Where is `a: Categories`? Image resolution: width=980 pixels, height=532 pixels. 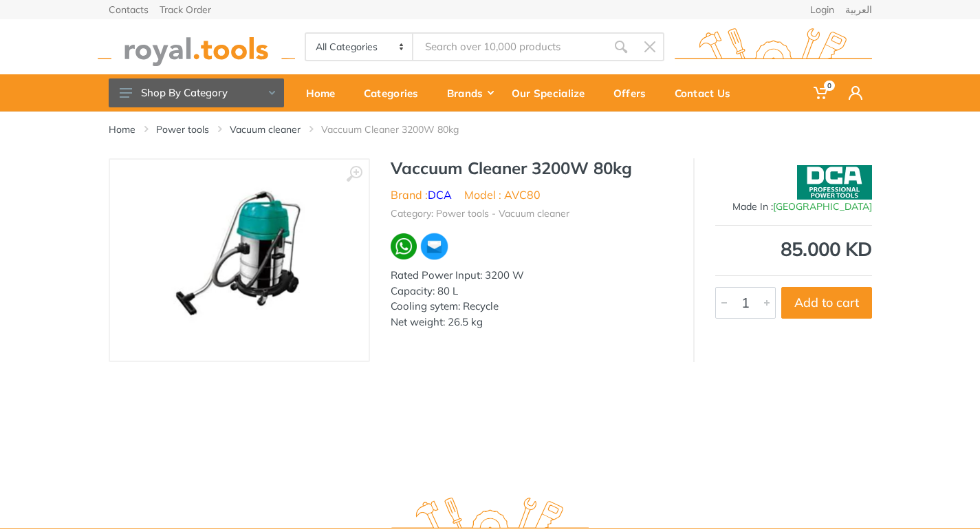
a: Categories is located at coordinates (395, 93).